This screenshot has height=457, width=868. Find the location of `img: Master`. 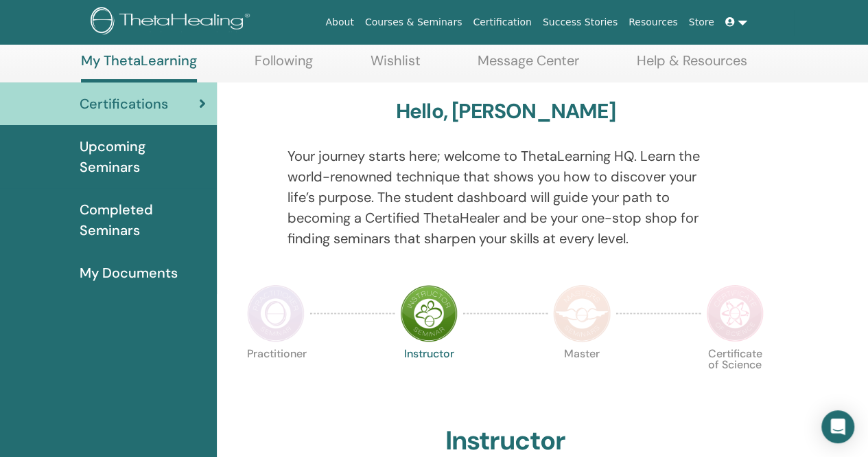

img: Master is located at coordinates (582, 313).